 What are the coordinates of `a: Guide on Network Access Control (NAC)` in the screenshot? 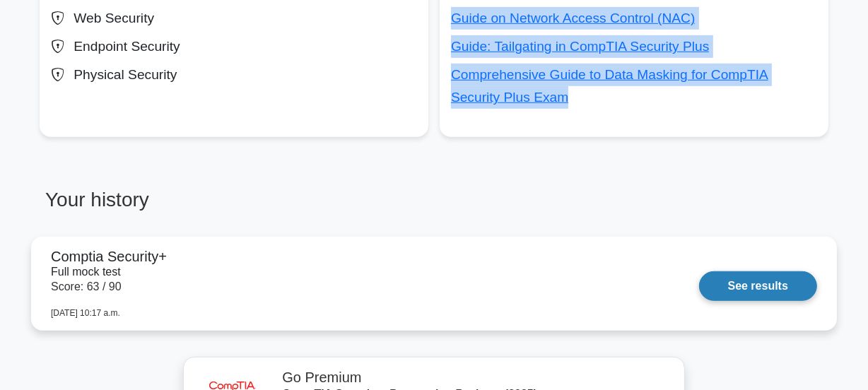 It's located at (573, 17).